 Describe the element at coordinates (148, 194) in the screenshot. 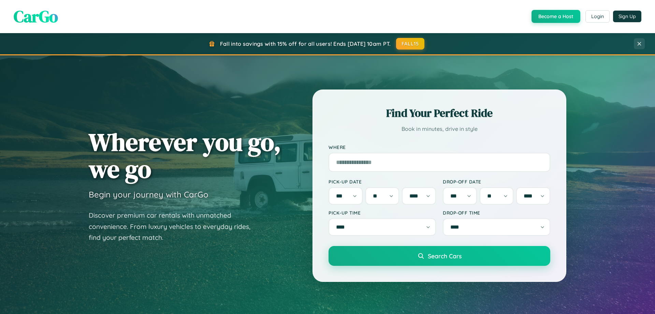

I see `h3: Begin your journey with CarGo` at that location.